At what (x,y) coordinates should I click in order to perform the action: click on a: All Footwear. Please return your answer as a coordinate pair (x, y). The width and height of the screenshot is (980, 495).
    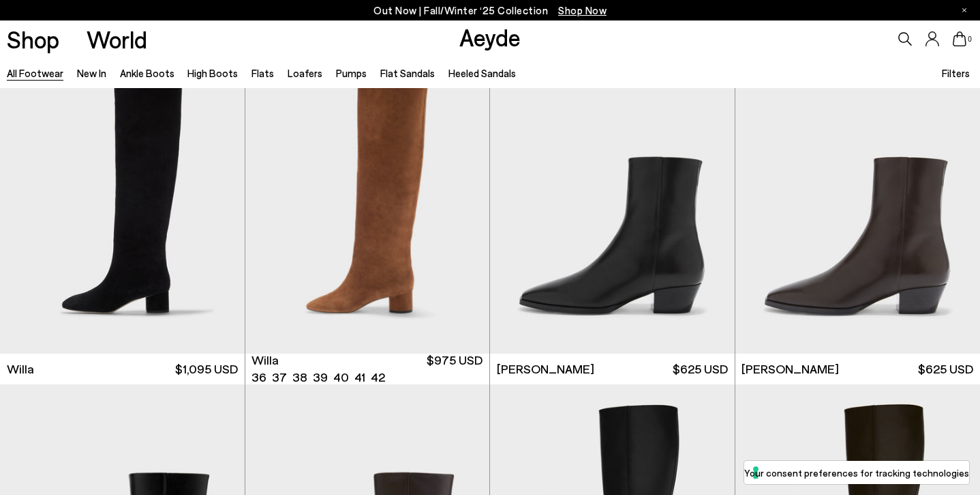
    Looking at the image, I should click on (35, 73).